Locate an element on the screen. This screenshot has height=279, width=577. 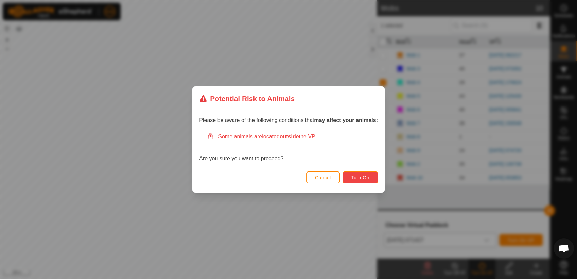
button: Turn On is located at coordinates (360, 177).